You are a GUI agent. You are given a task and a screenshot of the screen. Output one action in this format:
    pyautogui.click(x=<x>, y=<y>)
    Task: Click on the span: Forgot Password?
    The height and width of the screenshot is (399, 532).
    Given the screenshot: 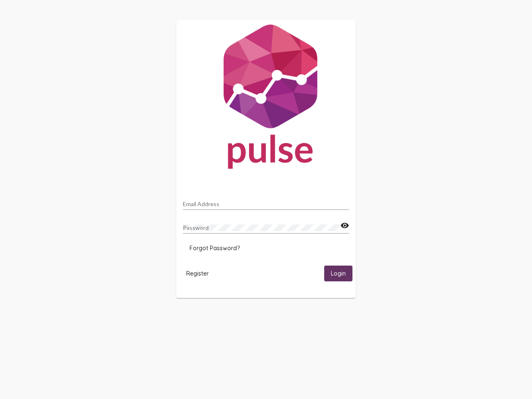 What is the action you would take?
    pyautogui.click(x=215, y=248)
    